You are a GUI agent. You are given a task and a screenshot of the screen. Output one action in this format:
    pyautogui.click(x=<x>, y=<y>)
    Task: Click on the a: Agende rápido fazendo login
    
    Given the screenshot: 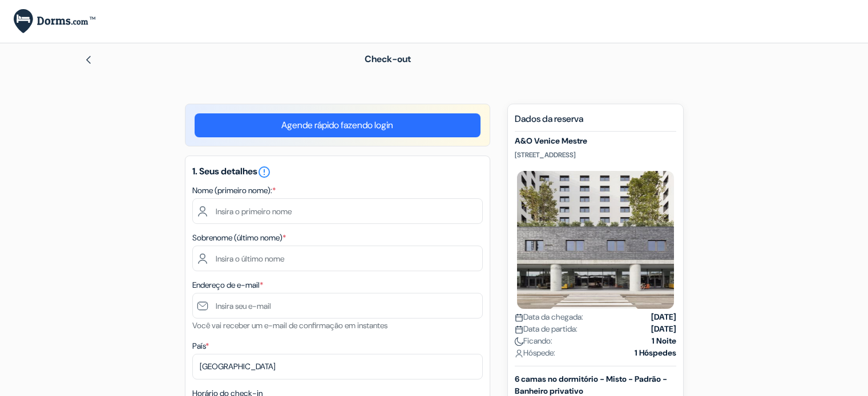 What is the action you would take?
    pyautogui.click(x=337, y=125)
    